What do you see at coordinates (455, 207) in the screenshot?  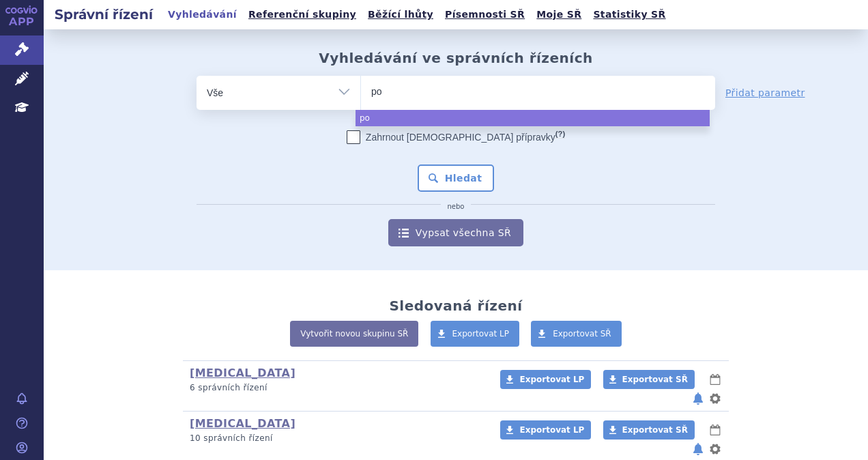 I see `i: nebo` at bounding box center [455, 207].